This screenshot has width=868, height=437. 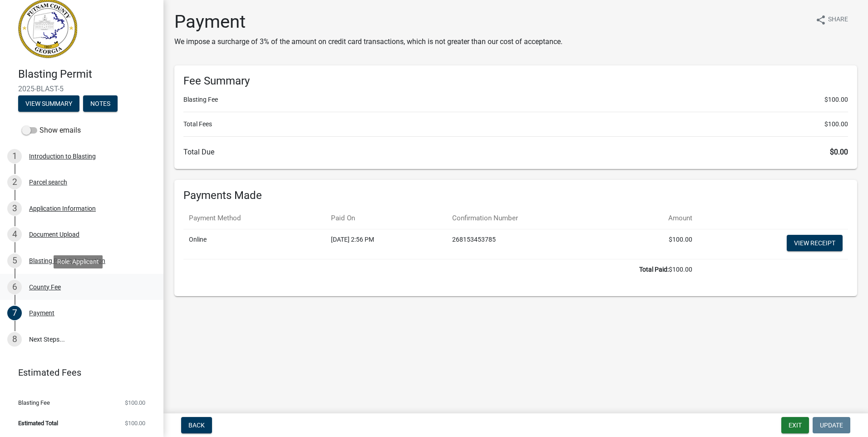 I want to click on h6: Payments Made, so click(x=516, y=195).